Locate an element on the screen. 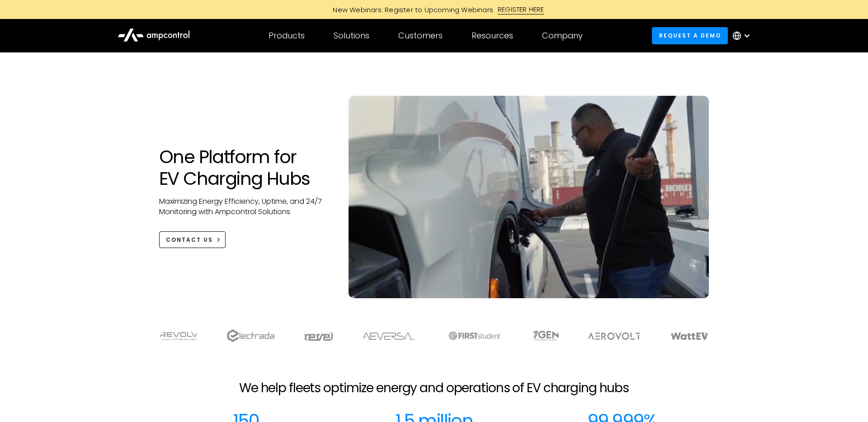  h1: One Platform for EV Charging Hubs is located at coordinates (244, 167).